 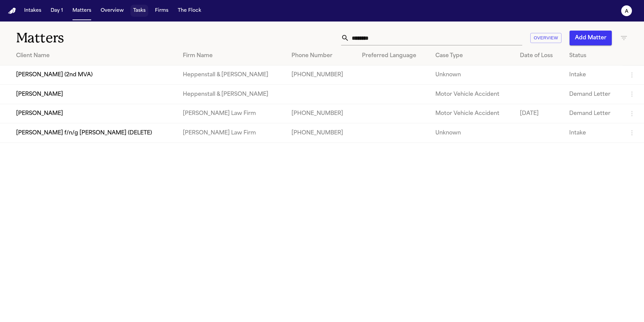 What do you see at coordinates (322, 56) in the screenshot?
I see `div: Phone Number` at bounding box center [322, 56].